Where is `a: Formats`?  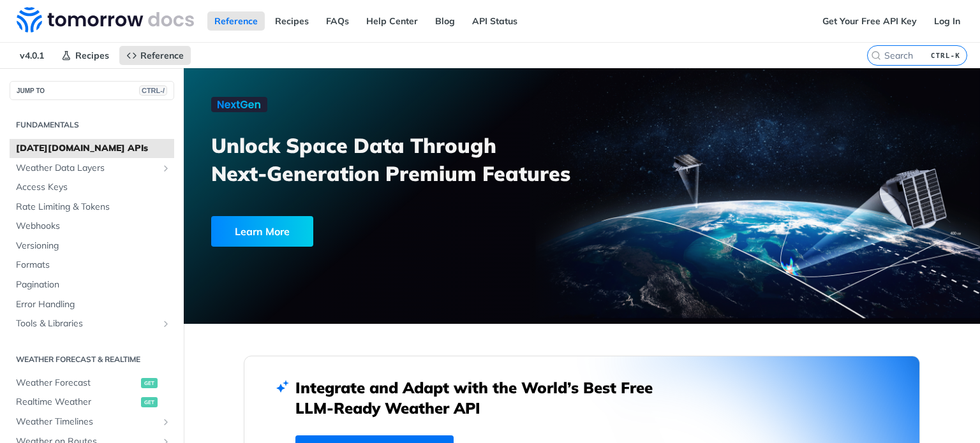 a: Formats is located at coordinates (92, 265).